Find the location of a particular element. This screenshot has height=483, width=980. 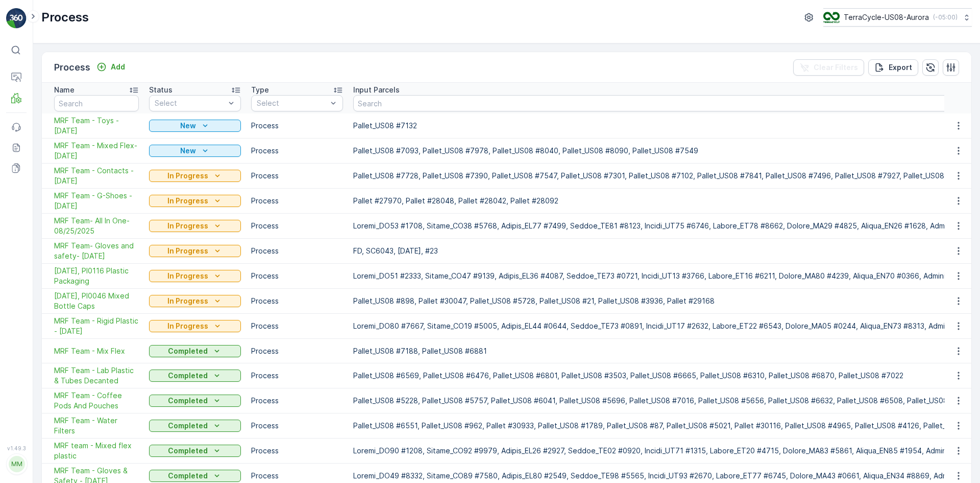

input: Search is located at coordinates (97, 104).